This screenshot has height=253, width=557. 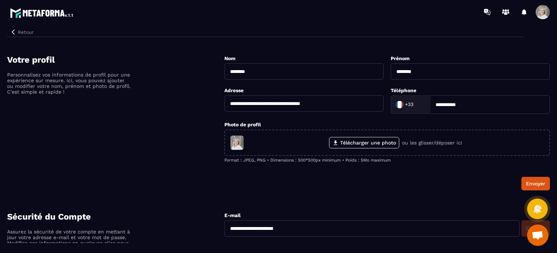 I want to click on p: Personnalisez vos informations de profil pour une expérience sur mesure. Ici, vous pouvez ajouter..., so click(x=69, y=83).